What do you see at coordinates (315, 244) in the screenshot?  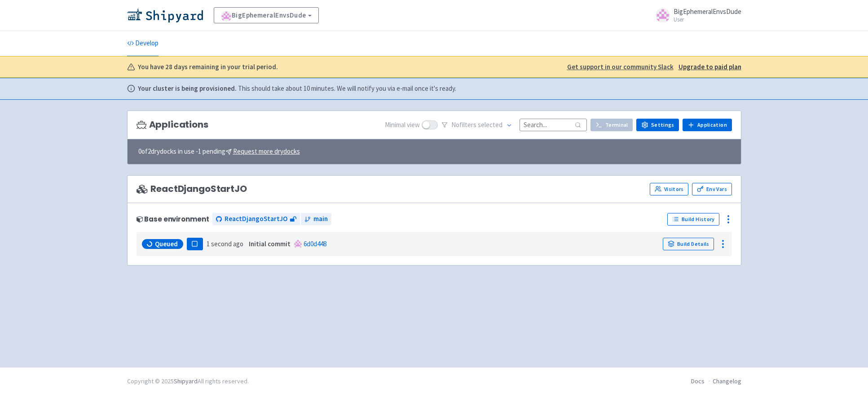 I see `a: 6d0d448` at bounding box center [315, 244].